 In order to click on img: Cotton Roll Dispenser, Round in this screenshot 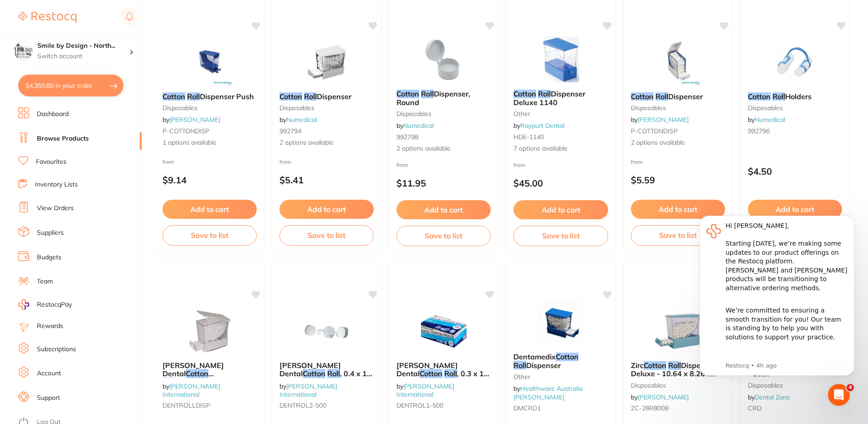, I will do `click(443, 60)`.